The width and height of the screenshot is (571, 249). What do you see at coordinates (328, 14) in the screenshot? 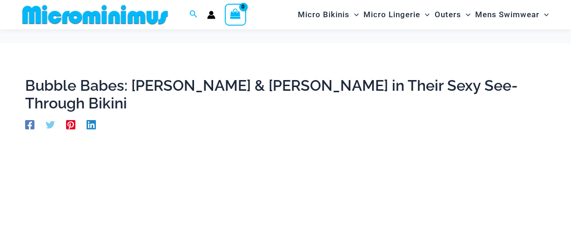
I see `a: Micro BikinisMenu ToggleMenu Toggle` at bounding box center [328, 14].